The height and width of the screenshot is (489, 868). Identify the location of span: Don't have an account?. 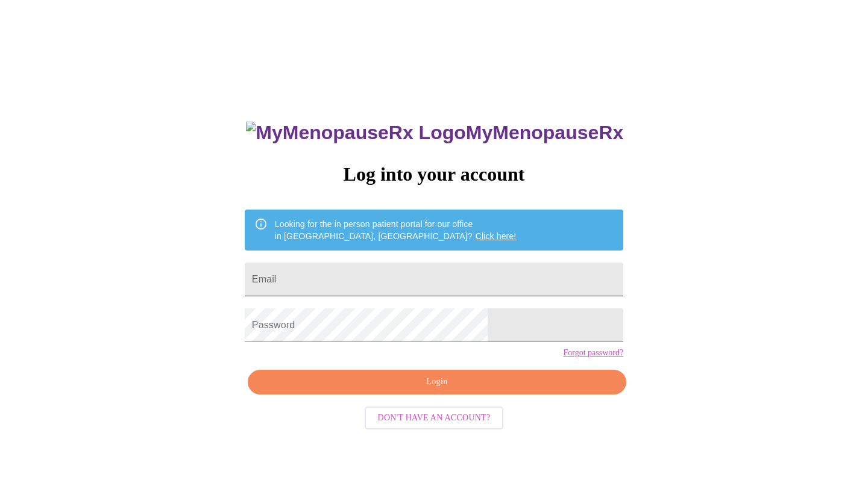
(434, 418).